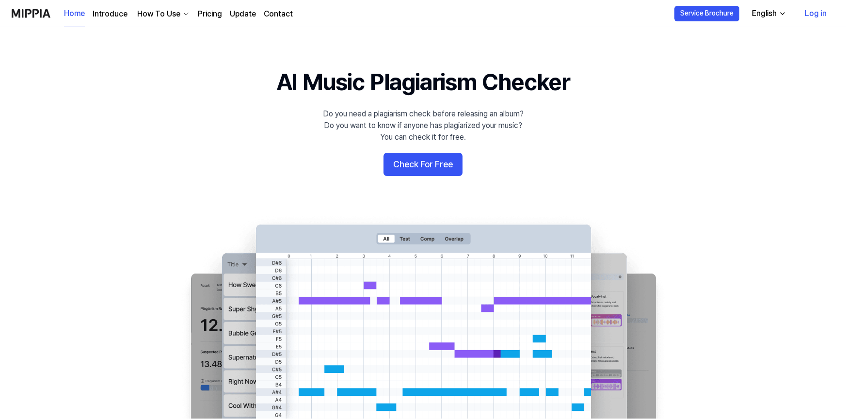  I want to click on a: Pricing, so click(210, 14).